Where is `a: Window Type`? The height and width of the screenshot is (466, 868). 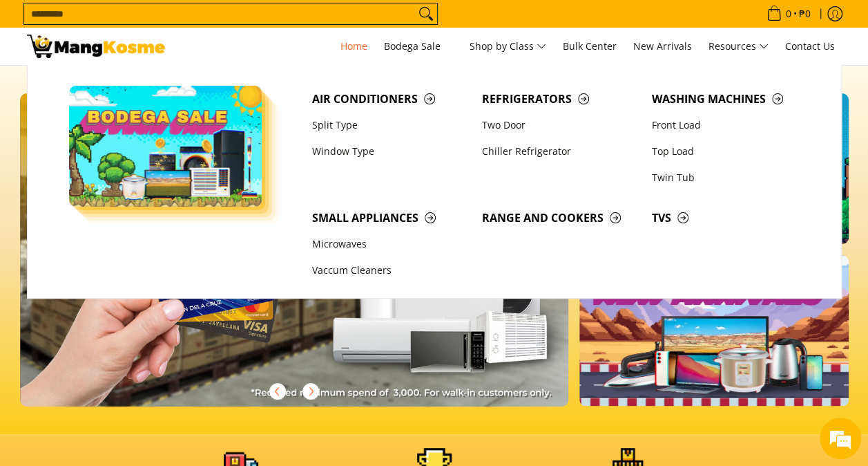 a: Window Type is located at coordinates (390, 151).